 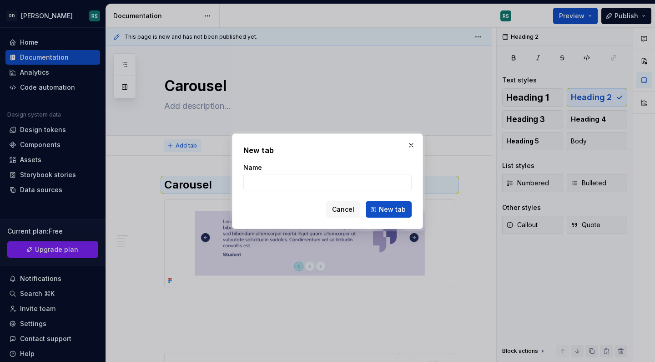 I want to click on span: New tab, so click(x=392, y=209).